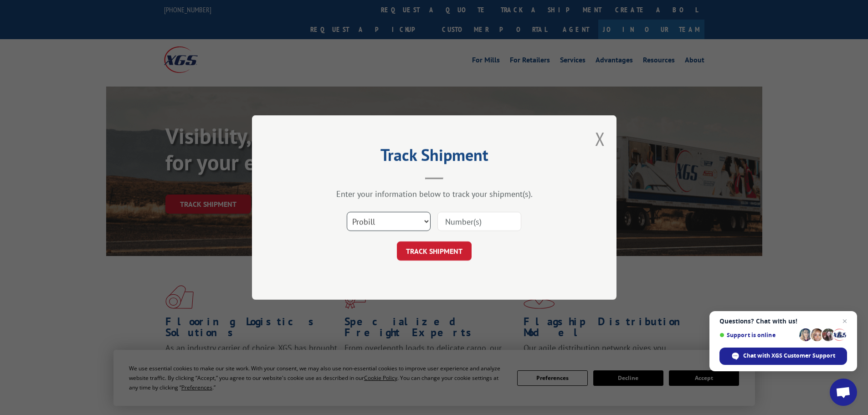  I want to click on button: TRACK SHIPMENT, so click(434, 251).